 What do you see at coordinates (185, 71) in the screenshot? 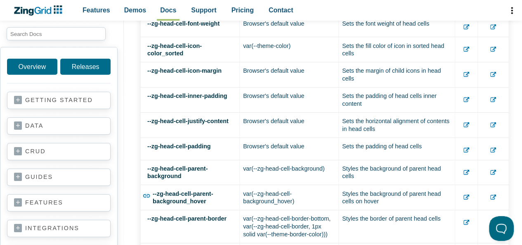
I see `a: --zg-head-cell-icon-margin` at bounding box center [185, 71].